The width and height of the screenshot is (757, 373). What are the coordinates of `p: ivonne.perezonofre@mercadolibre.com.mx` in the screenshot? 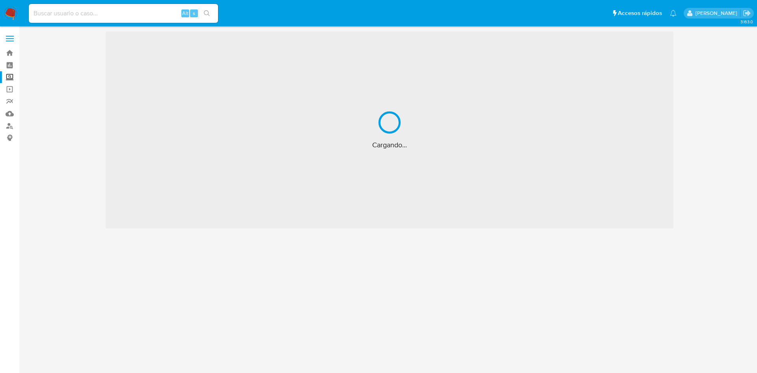 It's located at (717, 13).